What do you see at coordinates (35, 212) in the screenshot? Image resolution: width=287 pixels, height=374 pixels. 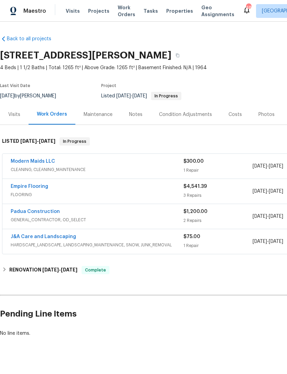 I see `a: Padua Construction` at bounding box center [35, 212].